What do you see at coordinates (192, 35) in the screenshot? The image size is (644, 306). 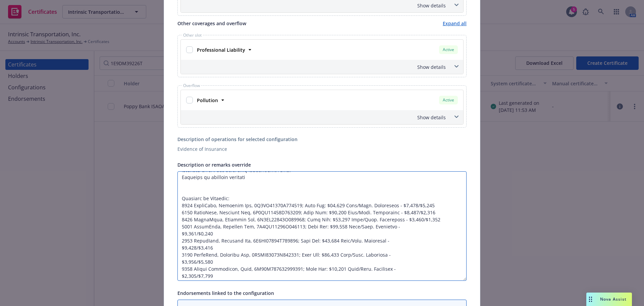 I see `span: Other slot` at bounding box center [192, 35].